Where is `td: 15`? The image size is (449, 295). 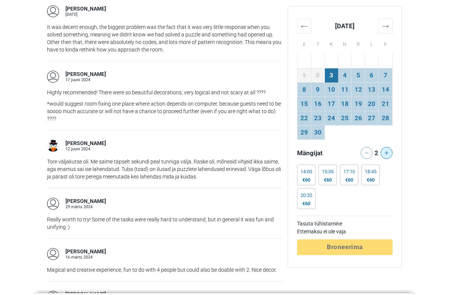
td: 15 is located at coordinates (304, 104).